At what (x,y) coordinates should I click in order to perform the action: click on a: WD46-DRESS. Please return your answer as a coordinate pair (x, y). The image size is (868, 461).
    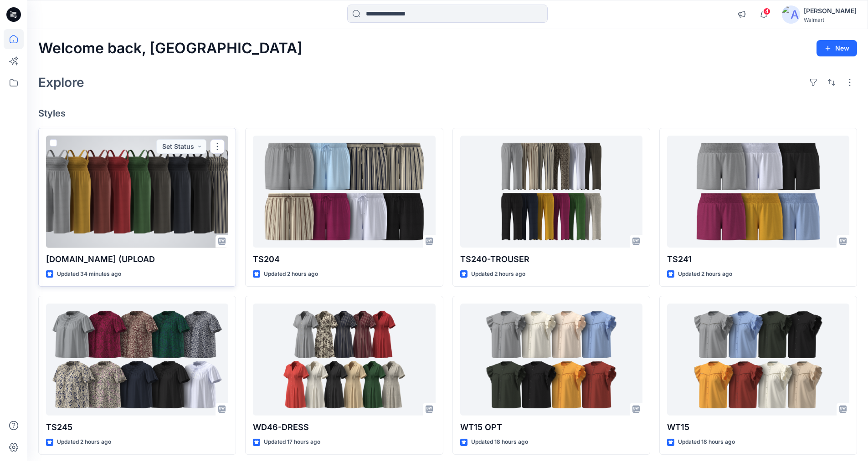
    Looking at the image, I should click on (344, 359).